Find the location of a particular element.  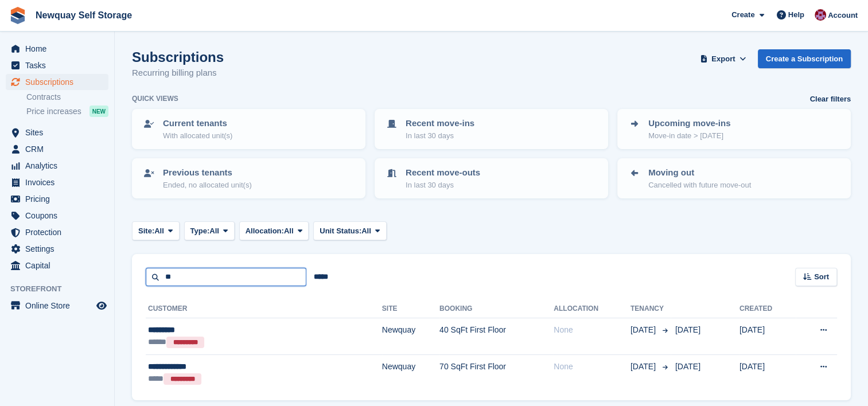

div: NEW is located at coordinates (99, 111).